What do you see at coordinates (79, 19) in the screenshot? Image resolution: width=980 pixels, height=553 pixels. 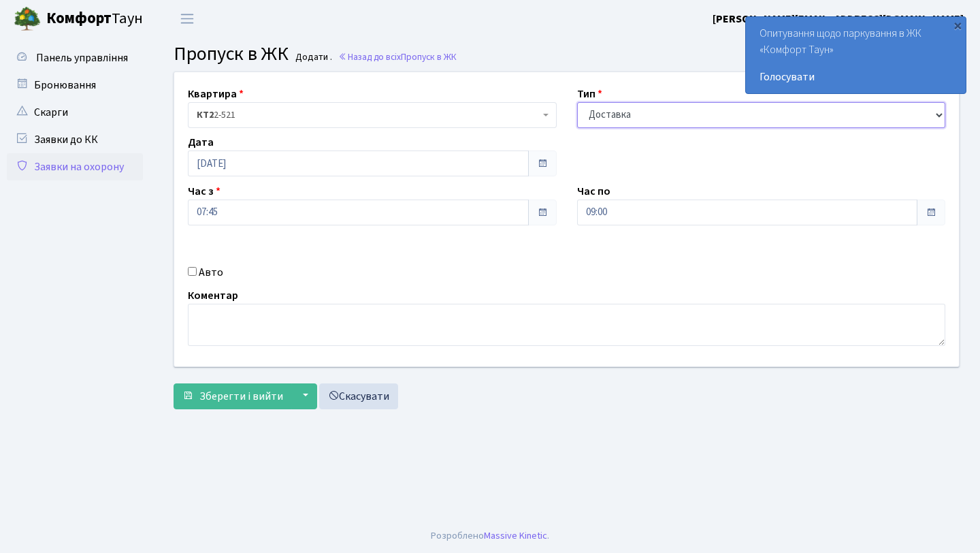 I see `b: Комфорт` at bounding box center [79, 19].